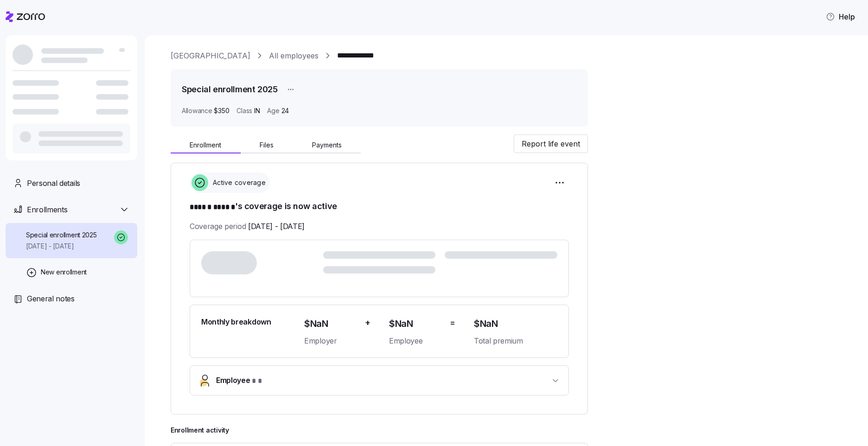 This screenshot has height=446, width=868. What do you see at coordinates (327, 145) in the screenshot?
I see `span: Payments` at bounding box center [327, 145].